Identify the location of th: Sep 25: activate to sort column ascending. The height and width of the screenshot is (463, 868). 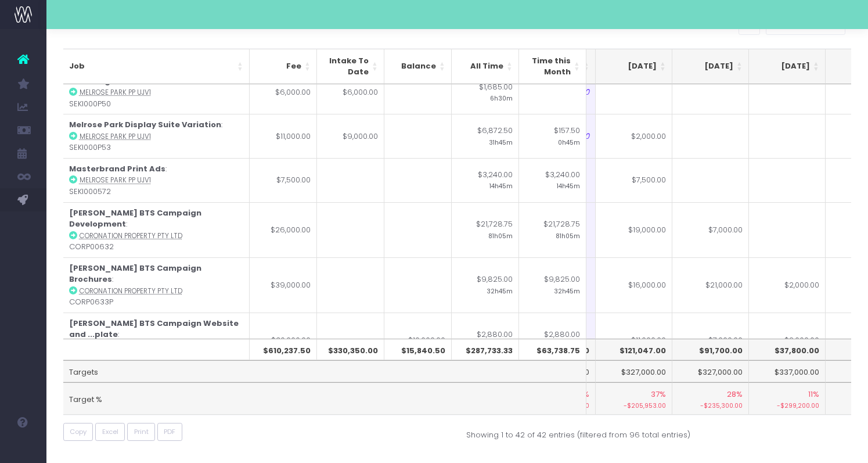
(711, 66).